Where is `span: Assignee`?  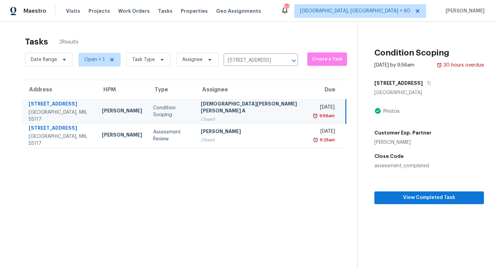
span: Assignee is located at coordinates (192, 60).